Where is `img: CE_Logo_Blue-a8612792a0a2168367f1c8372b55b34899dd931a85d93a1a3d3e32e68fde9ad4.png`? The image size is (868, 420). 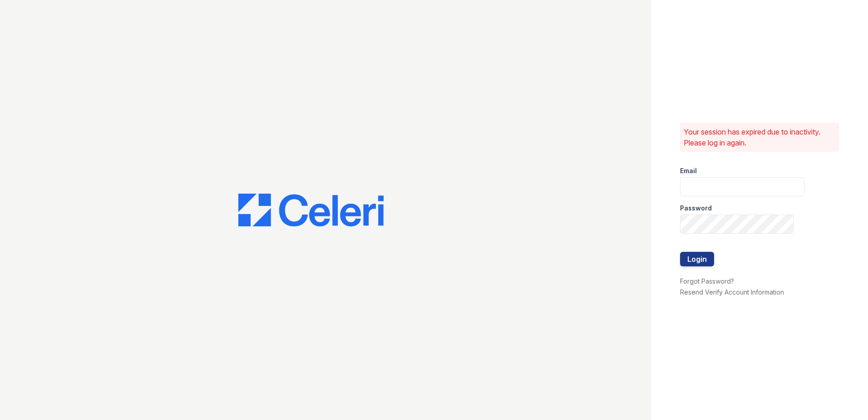 img: CE_Logo_Blue-a8612792a0a2168367f1c8372b55b34899dd931a85d93a1a3d3e32e68fde9ad4.png is located at coordinates (311, 210).